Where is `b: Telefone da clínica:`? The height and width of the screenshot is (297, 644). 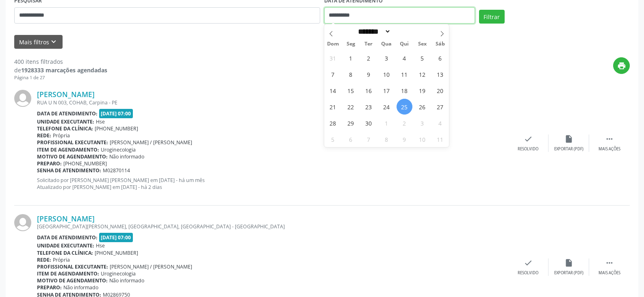 b: Telefone da clínica: is located at coordinates (65, 129).